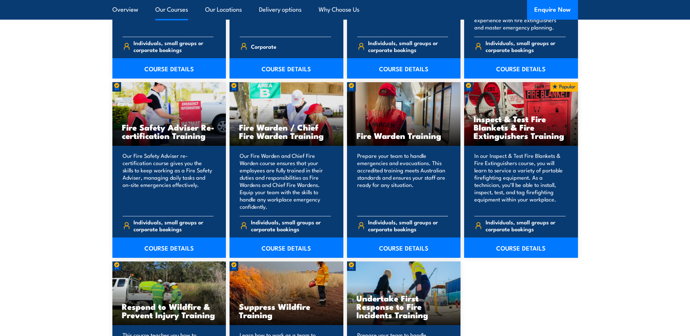  Describe the element at coordinates (169, 131) in the screenshot. I see `h3: Fire Safety Adviser Re-certification Training` at that location.